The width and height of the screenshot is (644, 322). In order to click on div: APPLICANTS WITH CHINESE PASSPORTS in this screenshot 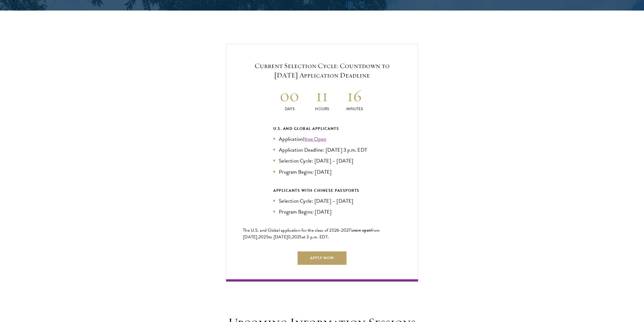, I will do `click(322, 190)`.